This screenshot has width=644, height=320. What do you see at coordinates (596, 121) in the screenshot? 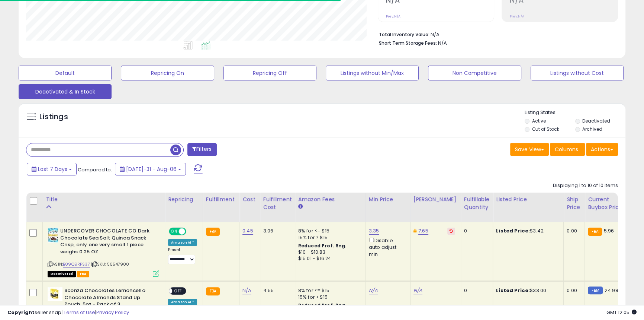
I see `label: Deactivated` at bounding box center [596, 121].